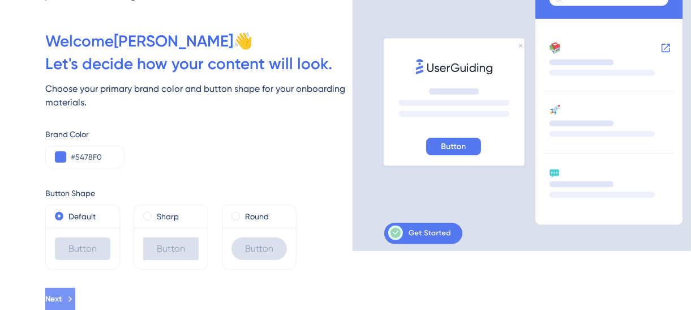 Image resolution: width=691 pixels, height=310 pixels. I want to click on span: Next, so click(53, 299).